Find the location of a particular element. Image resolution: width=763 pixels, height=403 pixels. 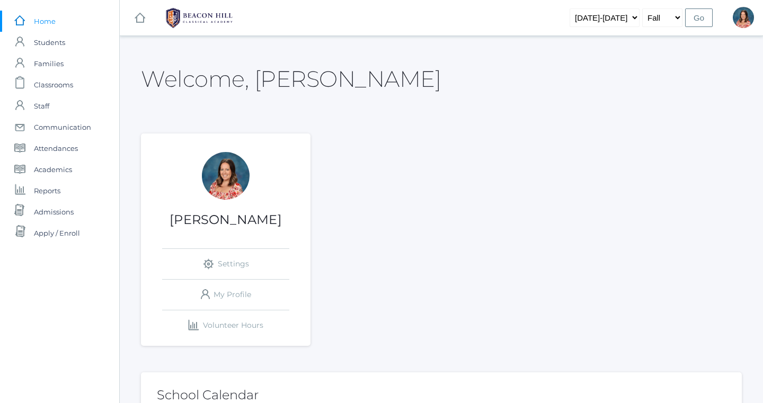

span: Home is located at coordinates (44, 21).